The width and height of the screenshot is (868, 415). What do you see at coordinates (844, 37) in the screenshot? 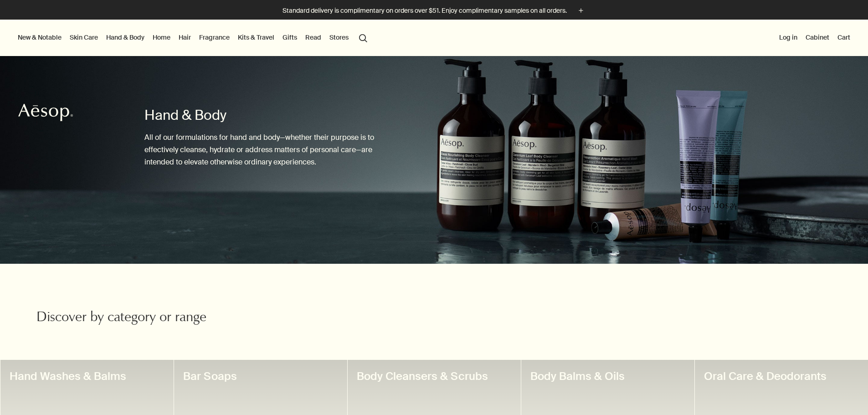
I see `button: Cart` at bounding box center [844, 37].